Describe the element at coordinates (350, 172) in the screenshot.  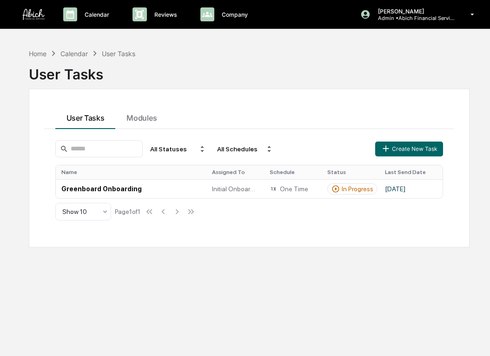
I see `th: Status` at that location.